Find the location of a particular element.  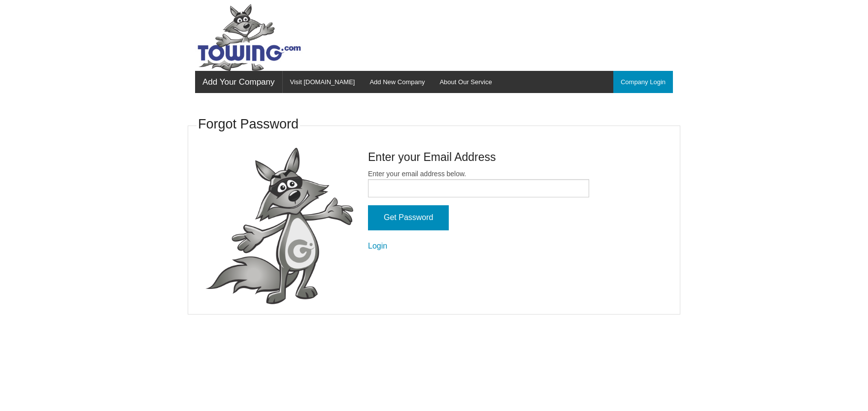

input: Enter your email address below. is located at coordinates (478, 188).